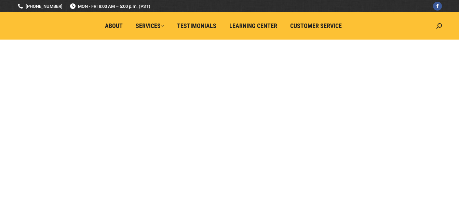 The image size is (459, 219). I want to click on span: MON - FRI 8:00 AM – 5:00 p.m. (PST), so click(110, 6).